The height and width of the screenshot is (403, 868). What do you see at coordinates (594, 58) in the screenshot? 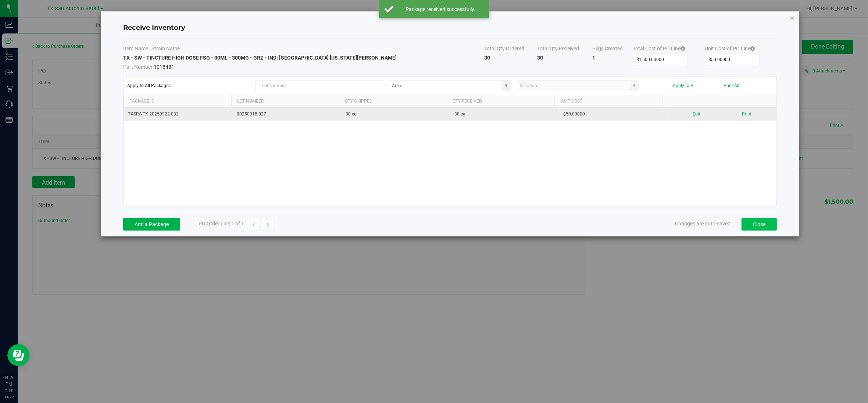
I see `strong: 1` at bounding box center [594, 58].